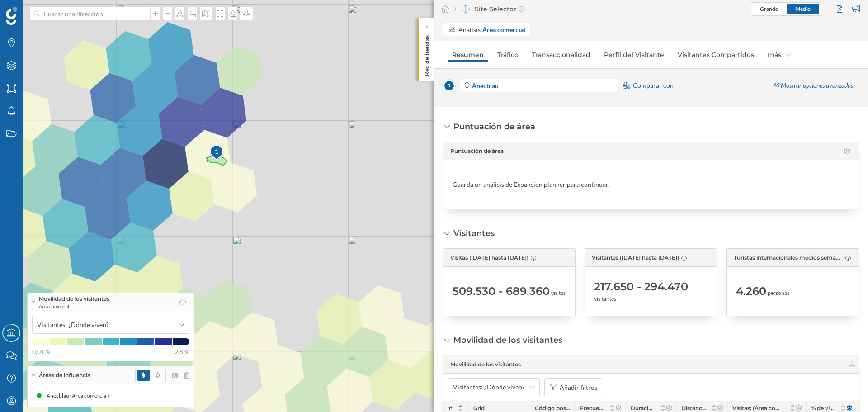 The height and width of the screenshot is (412, 868). Describe the element at coordinates (508, 339) in the screenshot. I see `div: Movilidad de los visitantes` at that location.